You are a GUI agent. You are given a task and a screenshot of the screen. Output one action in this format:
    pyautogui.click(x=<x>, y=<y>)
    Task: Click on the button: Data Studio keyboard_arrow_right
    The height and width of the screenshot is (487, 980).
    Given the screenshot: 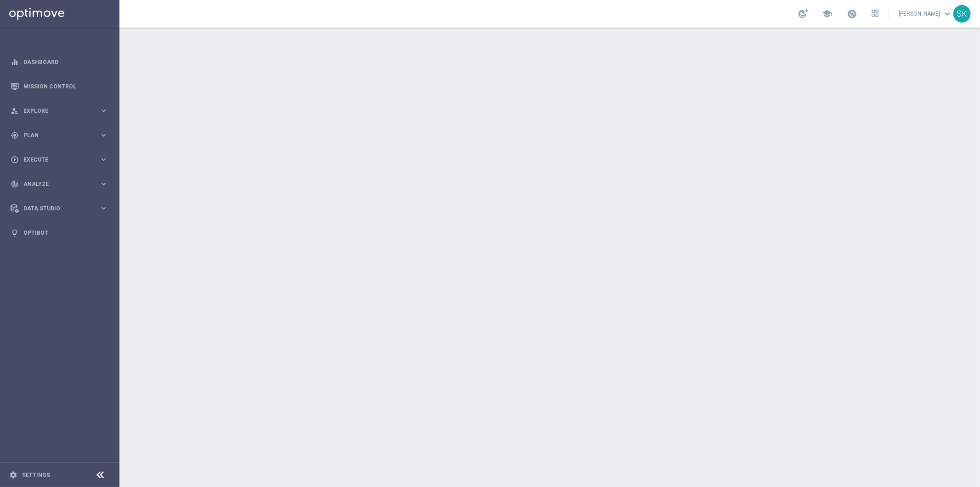 What is the action you would take?
    pyautogui.click(x=59, y=208)
    